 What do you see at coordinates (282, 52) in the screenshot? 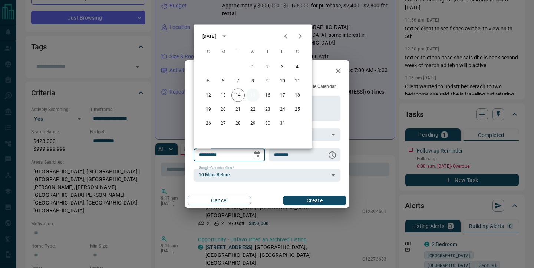
I see `span: Friday` at bounding box center [282, 52].